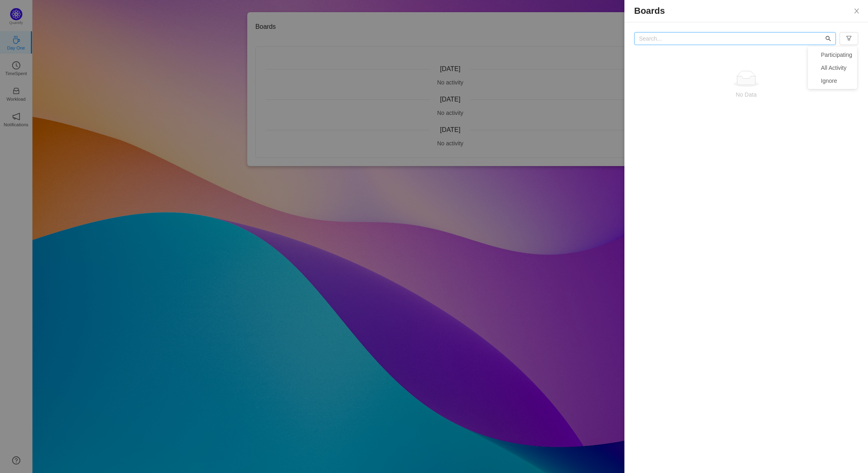 The width and height of the screenshot is (868, 473). What do you see at coordinates (735, 39) in the screenshot?
I see `input: Search...` at bounding box center [735, 39].